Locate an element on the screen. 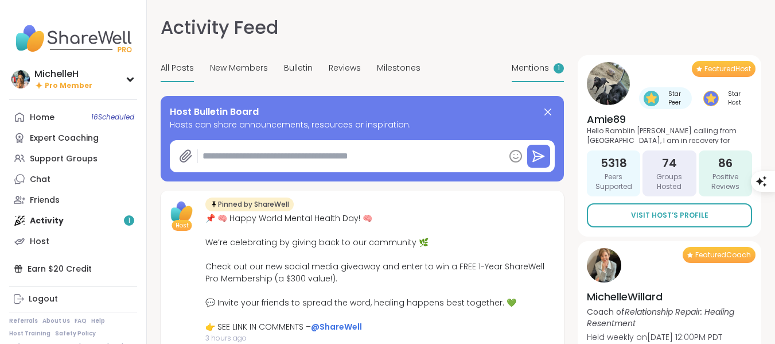 Image resolution: width=775 pixels, height=344 pixels. a: Help is located at coordinates (98, 321).